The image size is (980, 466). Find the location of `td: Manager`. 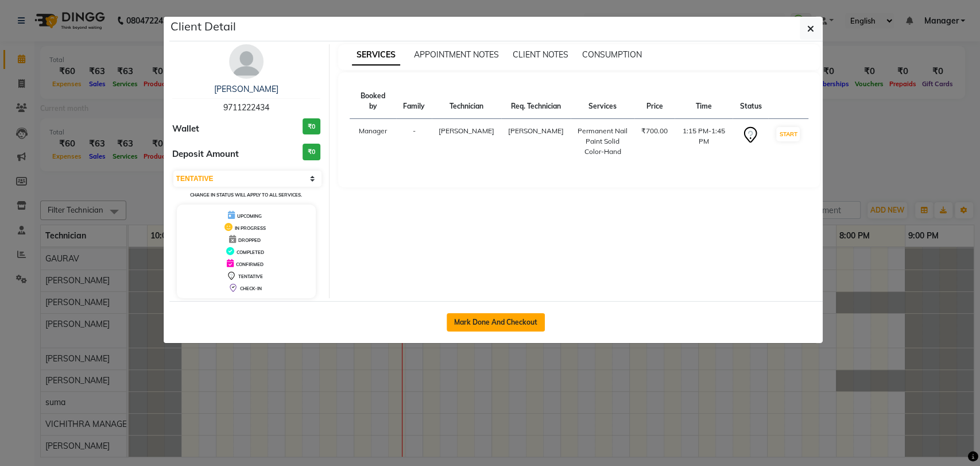

td: Manager is located at coordinates (372, 142).